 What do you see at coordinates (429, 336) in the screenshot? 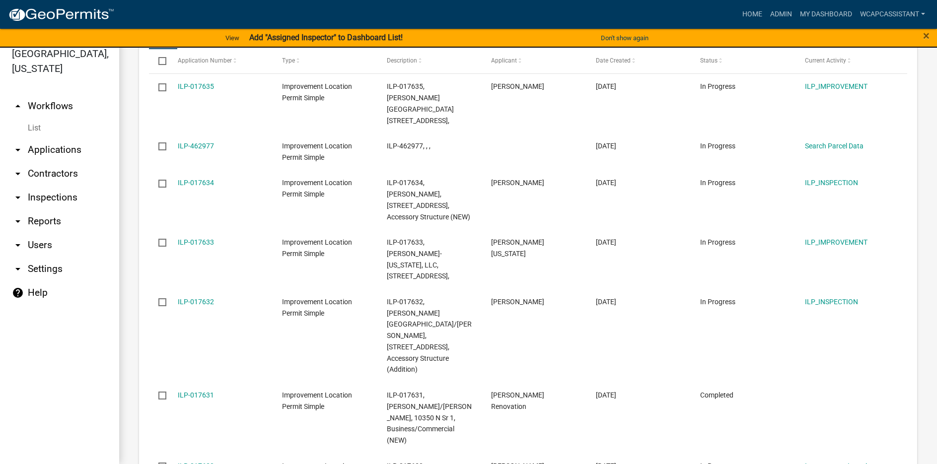
I see `span: ILP-017632, Kloter, Kent/Janell, 1730 Kensington Dr, Accessory Structure (Addition)` at bounding box center [429, 336].